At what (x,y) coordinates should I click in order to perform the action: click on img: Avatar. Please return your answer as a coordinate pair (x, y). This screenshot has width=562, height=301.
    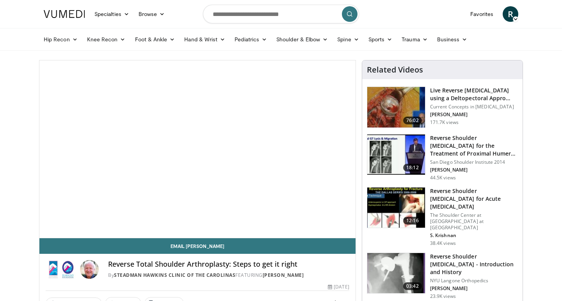
    Looking at the image, I should click on (89, 270).